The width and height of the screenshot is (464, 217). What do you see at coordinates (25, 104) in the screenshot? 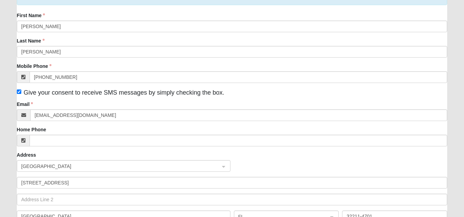
I see `label: Email` at bounding box center [25, 104].